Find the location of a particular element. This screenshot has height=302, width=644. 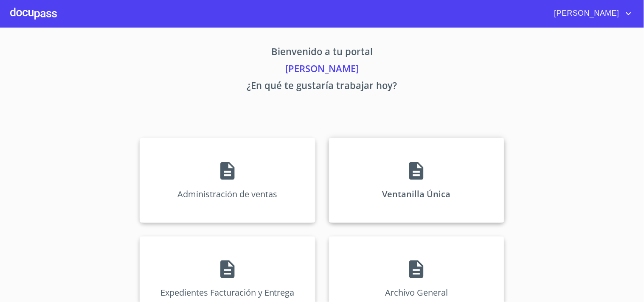

p: Ventanilla Única is located at coordinates (416, 194).